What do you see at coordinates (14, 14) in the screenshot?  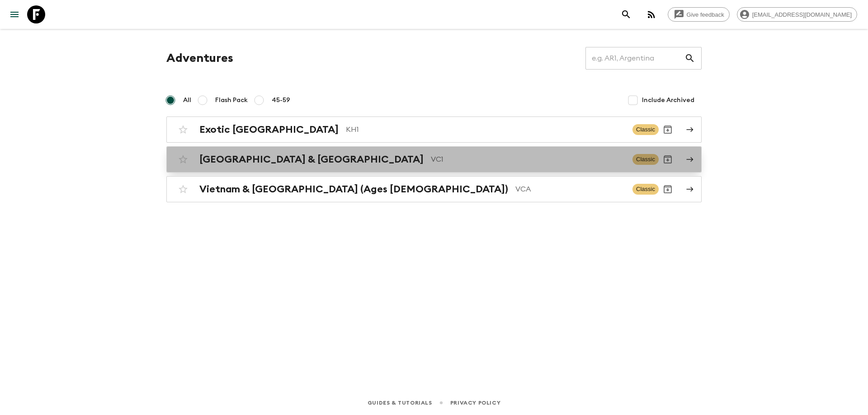 I see `button: menu` at bounding box center [14, 14].